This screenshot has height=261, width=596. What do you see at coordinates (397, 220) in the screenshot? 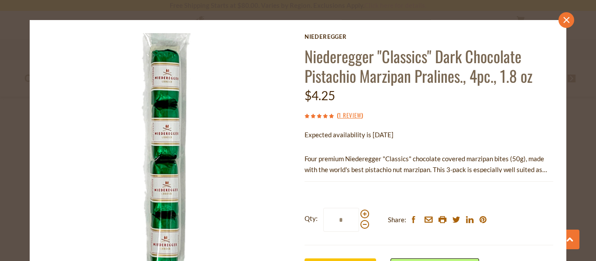
I see `span: Share:` at bounding box center [397, 220].